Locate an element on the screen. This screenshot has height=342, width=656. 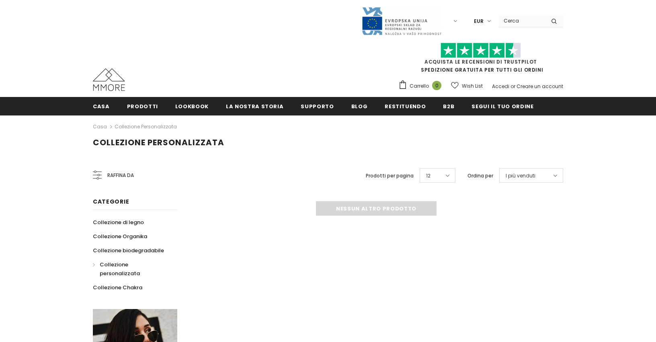
a: Restituendo is located at coordinates (405, 106).